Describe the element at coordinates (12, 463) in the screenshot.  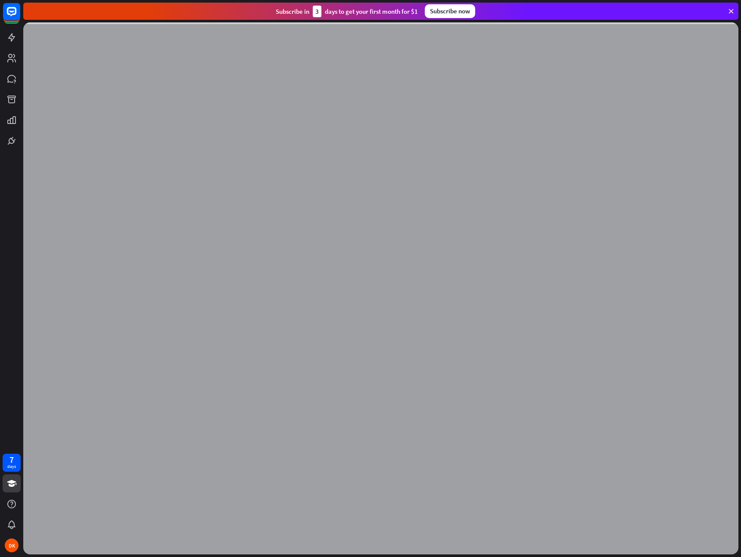
I see `a: 7 days` at that location.